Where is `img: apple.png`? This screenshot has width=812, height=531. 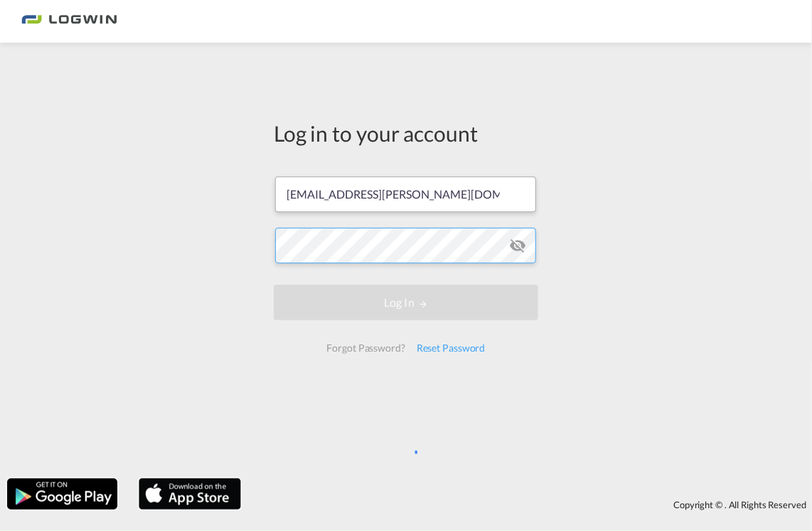
img: apple.png is located at coordinates (190, 493).